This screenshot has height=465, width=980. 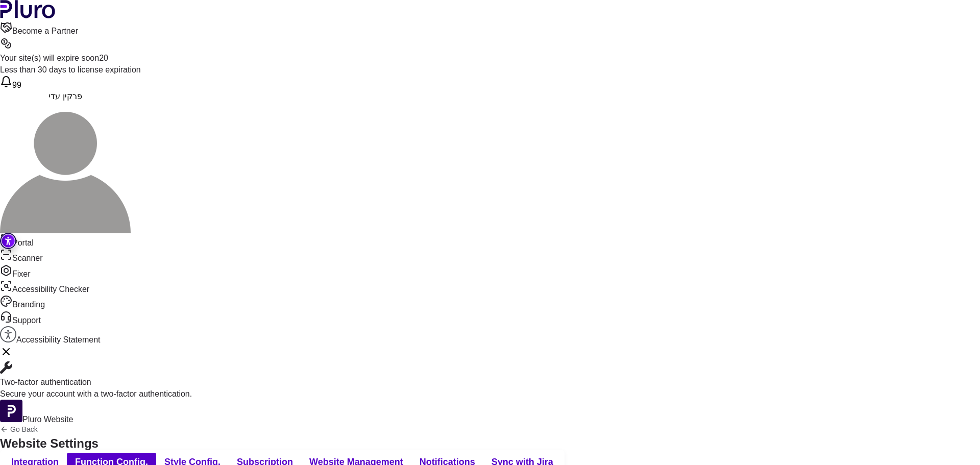 I want to click on span: פרקין עדי, so click(x=65, y=96).